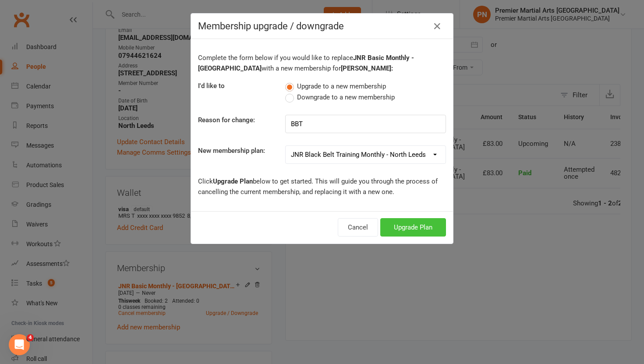  What do you see at coordinates (231, 151) in the screenshot?
I see `label: New membership plan:` at bounding box center [231, 151].